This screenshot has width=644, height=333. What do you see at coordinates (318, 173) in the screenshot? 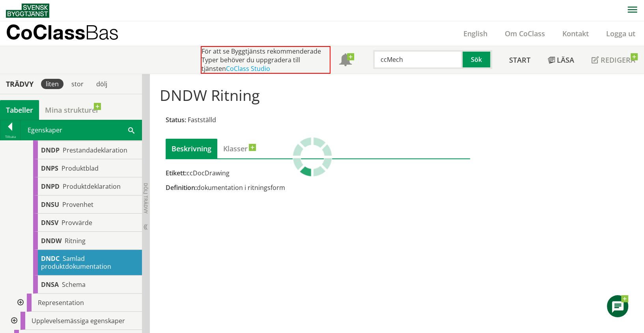
I see `div: ccDocDrawing` at bounding box center [318, 173].